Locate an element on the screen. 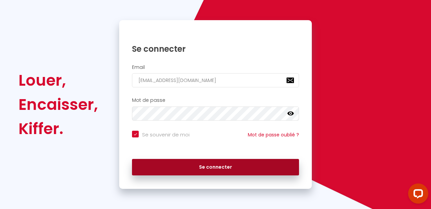 This screenshot has height=209, width=431. button: Se connecter is located at coordinates (215, 168).